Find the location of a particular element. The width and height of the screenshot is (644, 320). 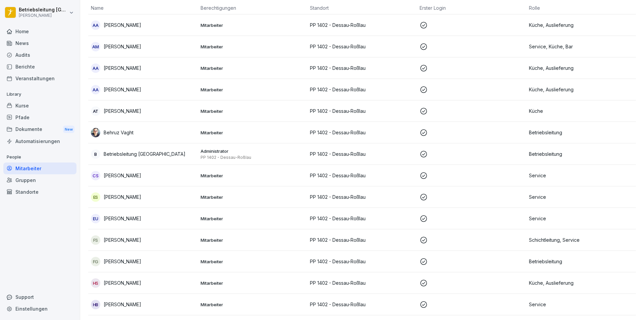

div: HS is located at coordinates (96, 283).